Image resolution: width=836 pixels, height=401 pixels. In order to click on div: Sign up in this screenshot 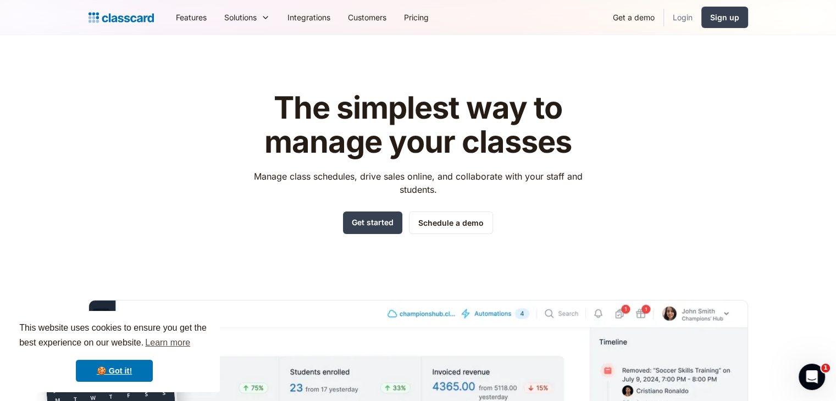, I will do `click(724, 17)`.